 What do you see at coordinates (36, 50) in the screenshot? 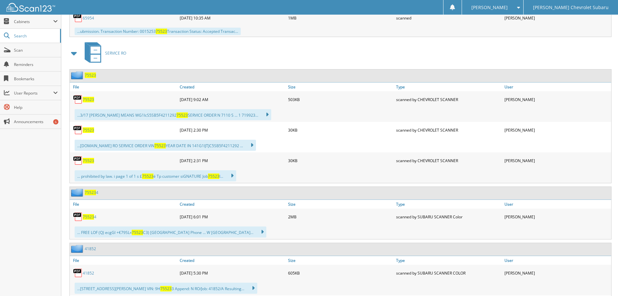
I see `span: Scan` at bounding box center [36, 50].